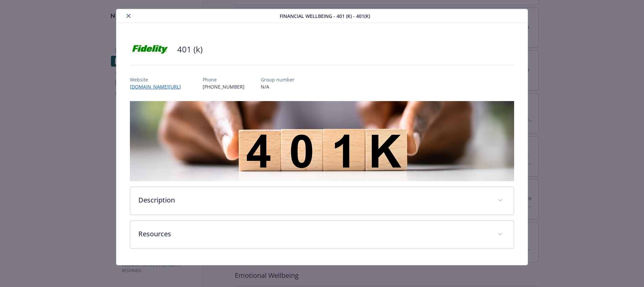  What do you see at coordinates (278, 79) in the screenshot?
I see `p: Group number` at bounding box center [278, 79].